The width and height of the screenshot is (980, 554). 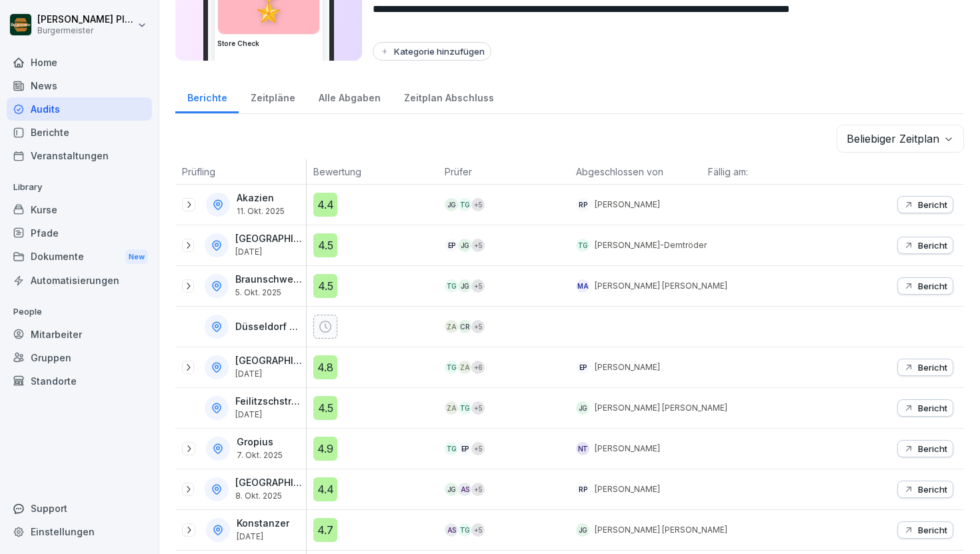 I want to click on a: Mitarbeiter, so click(x=80, y=334).